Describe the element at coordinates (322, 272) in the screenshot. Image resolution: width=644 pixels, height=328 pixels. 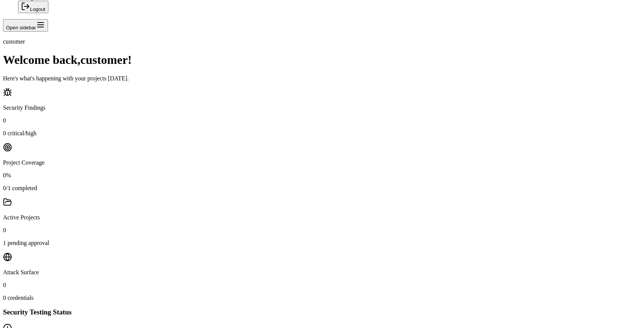
I see `p: Attack Surface` at that location.